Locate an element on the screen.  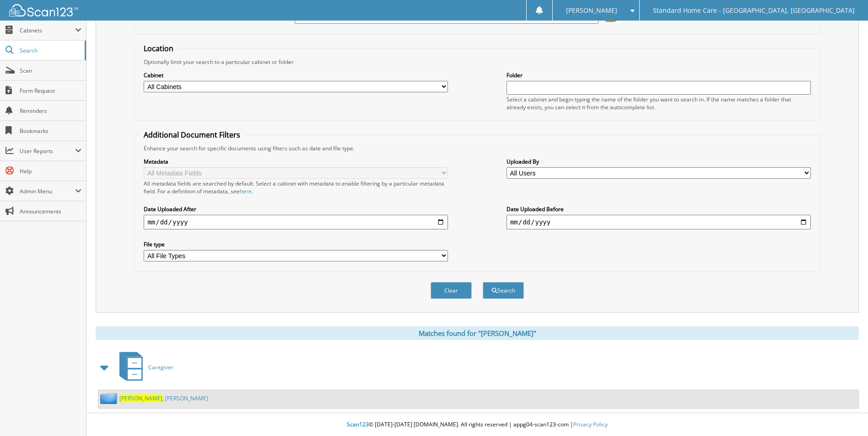
legend: Location is located at coordinates (159, 48).